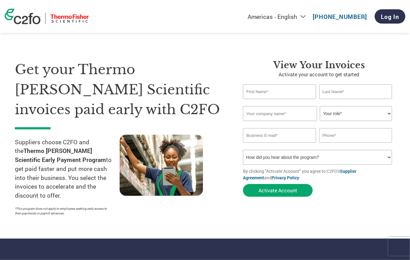 Image resolution: width=410 pixels, height=260 pixels. What do you see at coordinates (319, 65) in the screenshot?
I see `h3: View Your Invoices` at bounding box center [319, 65].